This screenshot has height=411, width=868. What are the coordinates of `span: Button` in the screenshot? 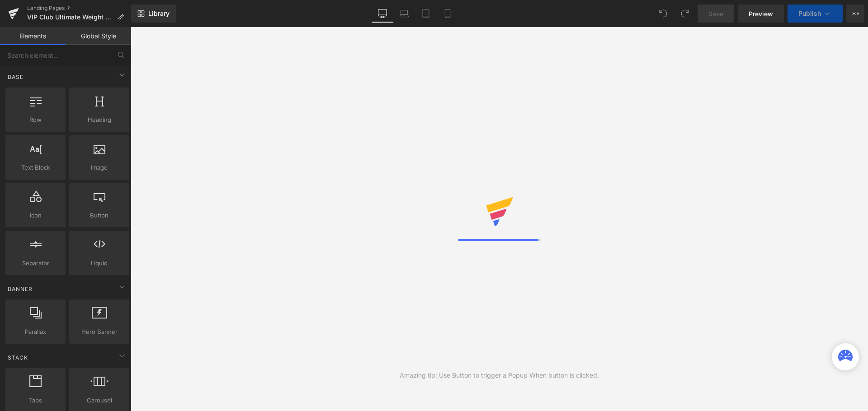 It's located at (99, 215).